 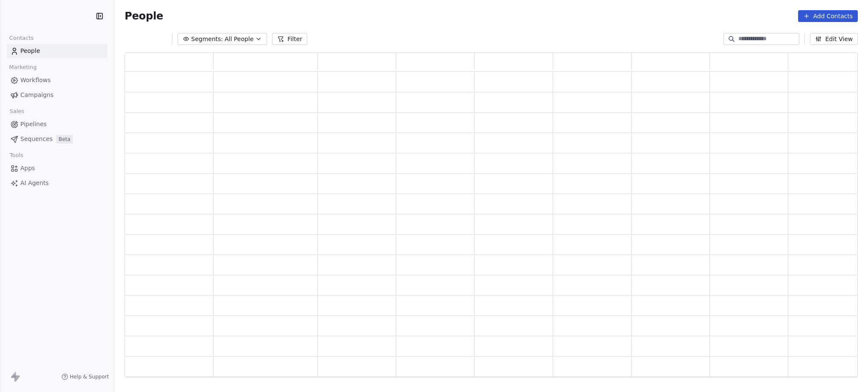 I want to click on a: Pipelines, so click(x=56, y=124).